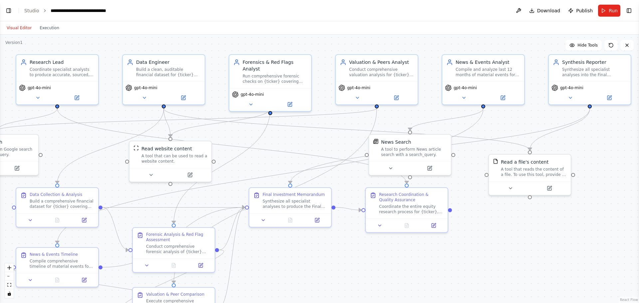 This screenshot has height=303, width=639. What do you see at coordinates (57, 267) in the screenshot?
I see `div: News & Events TimelineCompile comprehensive timeline of material events for {ticker} over the las...` at bounding box center [57, 267].